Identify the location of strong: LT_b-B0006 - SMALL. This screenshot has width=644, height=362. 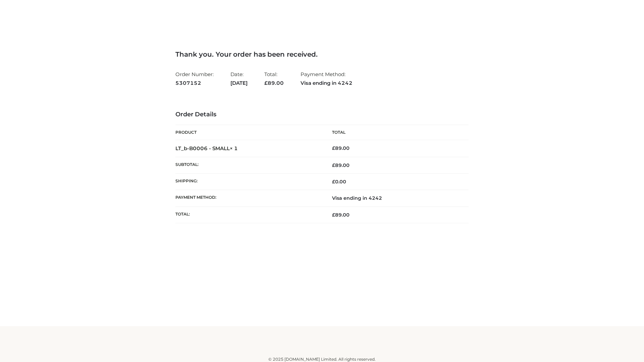
(207, 148).